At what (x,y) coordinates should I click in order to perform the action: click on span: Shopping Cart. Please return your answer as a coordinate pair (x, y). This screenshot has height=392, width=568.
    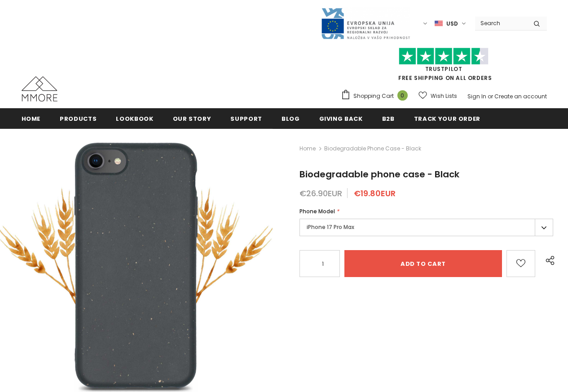
    Looking at the image, I should click on (373, 96).